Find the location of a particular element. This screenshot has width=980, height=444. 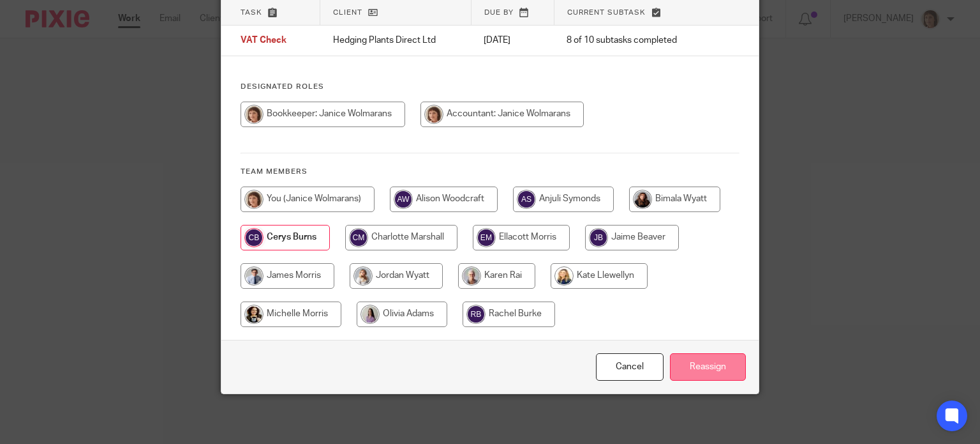

h4: Team members is located at coordinates (490, 171).